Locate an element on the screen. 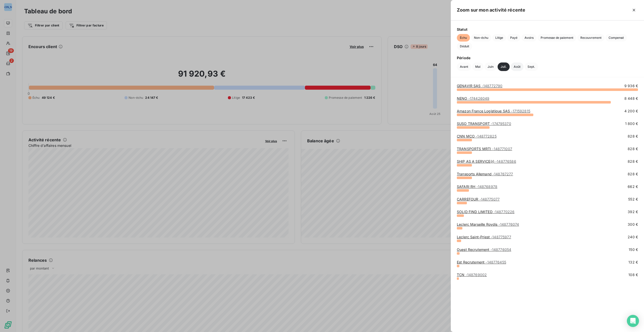  a: Transports Allemand is located at coordinates (485, 173).